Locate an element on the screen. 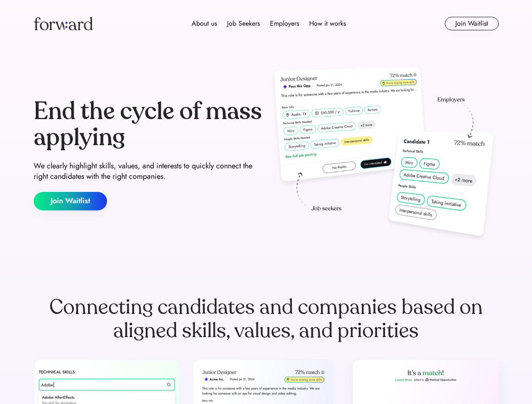  div: End the cycle of mass applying is located at coordinates (148, 124).